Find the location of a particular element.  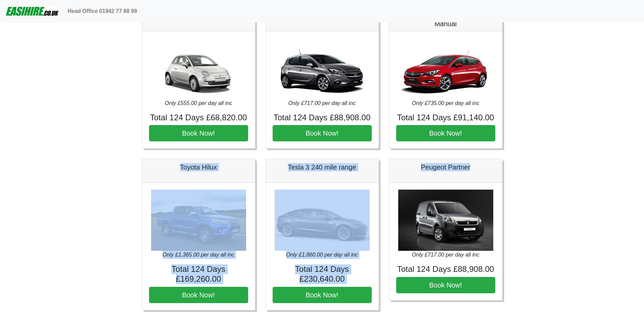

img: Toyota Hilux is located at coordinates (198, 220).